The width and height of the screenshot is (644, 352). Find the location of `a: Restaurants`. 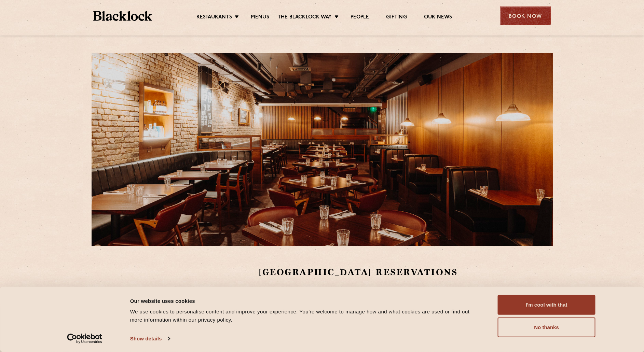

a: Restaurants is located at coordinates (215, 18).